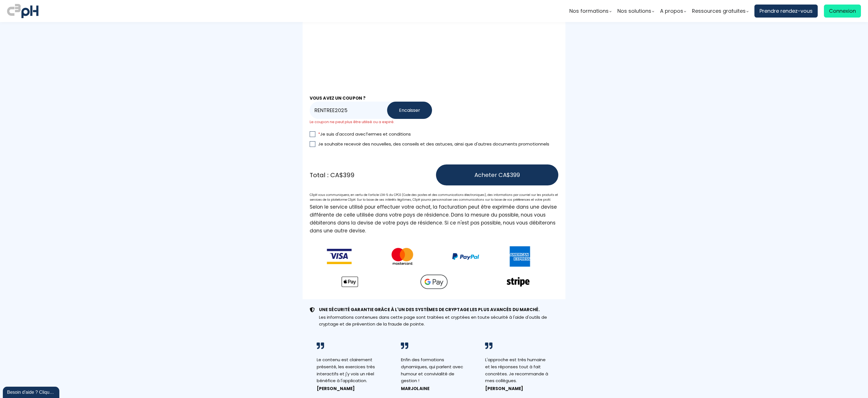 Image resolution: width=868 pixels, height=398 pixels. Describe the element at coordinates (497, 175) in the screenshot. I see `button: Acheter CA$399` at that location.